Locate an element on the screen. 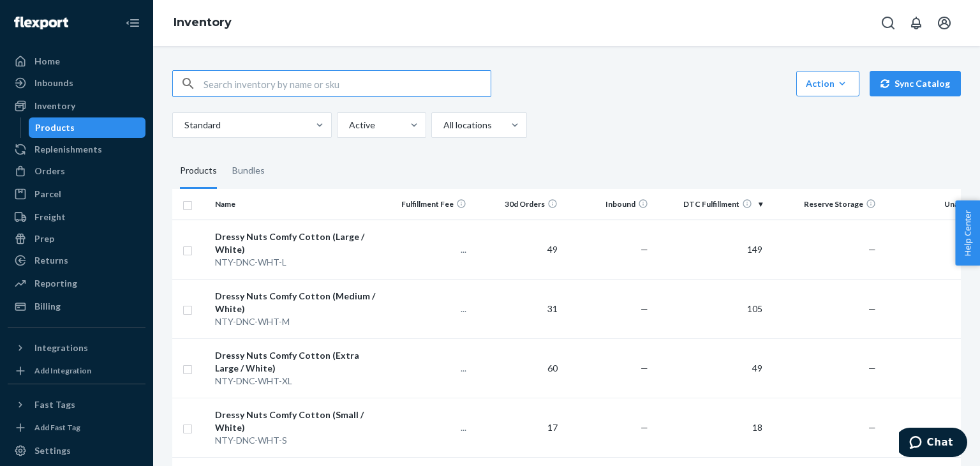  a: Home is located at coordinates (77, 61).